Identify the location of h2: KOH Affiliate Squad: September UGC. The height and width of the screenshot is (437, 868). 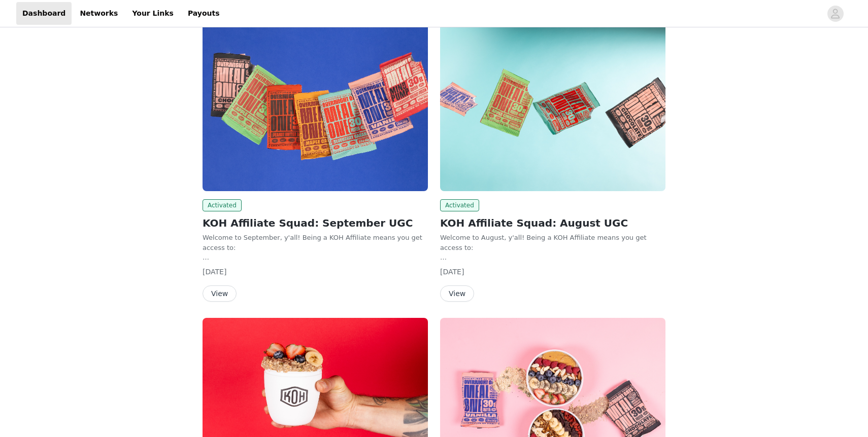
(315, 223).